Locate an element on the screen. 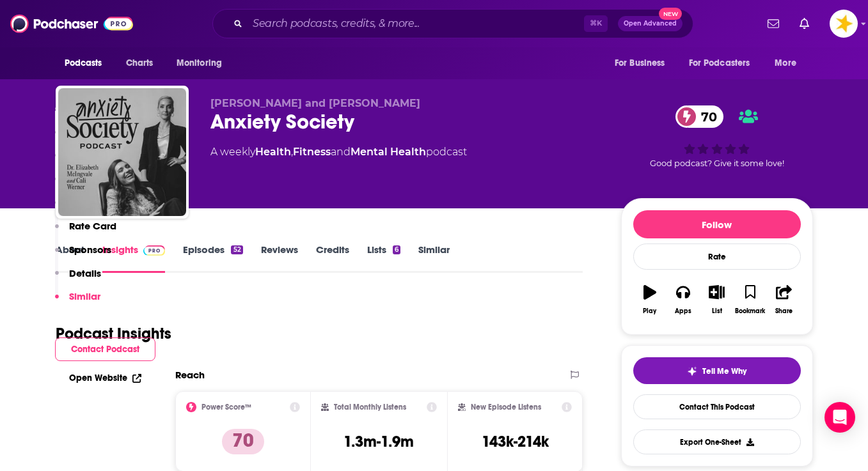 The image size is (868, 471). a: Lists6 is located at coordinates (383, 259).